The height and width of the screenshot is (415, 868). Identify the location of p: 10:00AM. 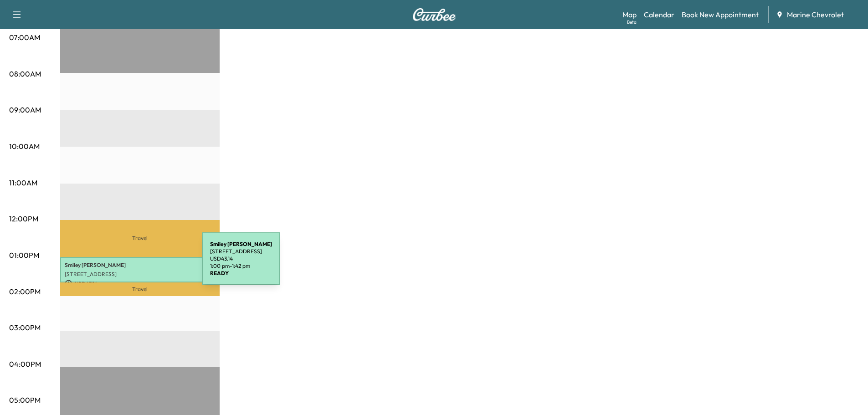
(24, 146).